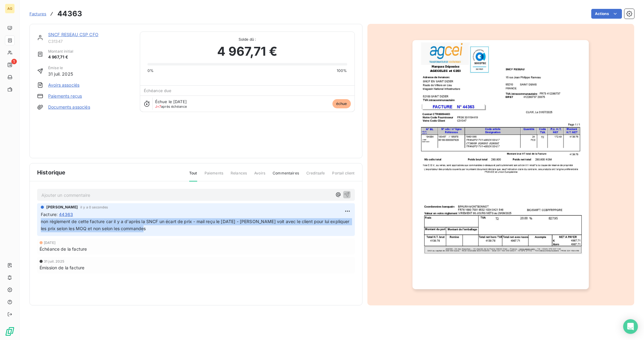 This screenshot has width=644, height=340. Describe the element at coordinates (61, 51) in the screenshot. I see `span: Montant initial` at that location.